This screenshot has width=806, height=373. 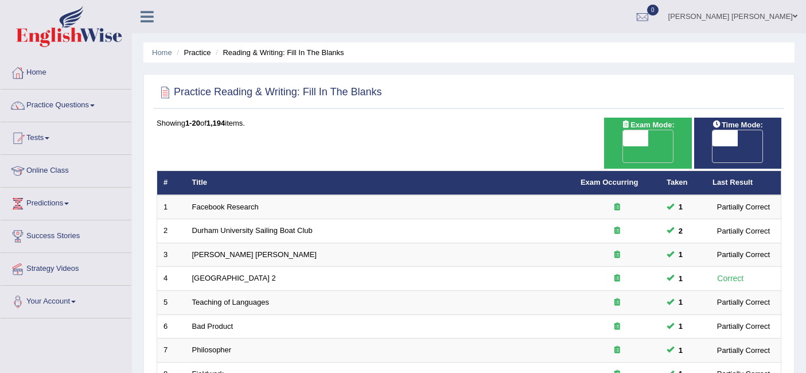 I want to click on div: Showing of items., so click(x=469, y=123).